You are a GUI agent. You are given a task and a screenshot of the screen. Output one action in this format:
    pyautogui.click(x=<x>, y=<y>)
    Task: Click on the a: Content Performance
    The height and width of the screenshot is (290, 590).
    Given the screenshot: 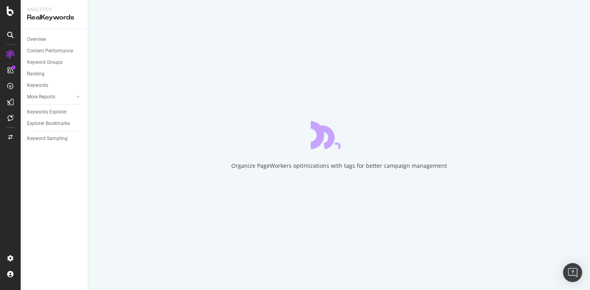 What is the action you would take?
    pyautogui.click(x=54, y=51)
    